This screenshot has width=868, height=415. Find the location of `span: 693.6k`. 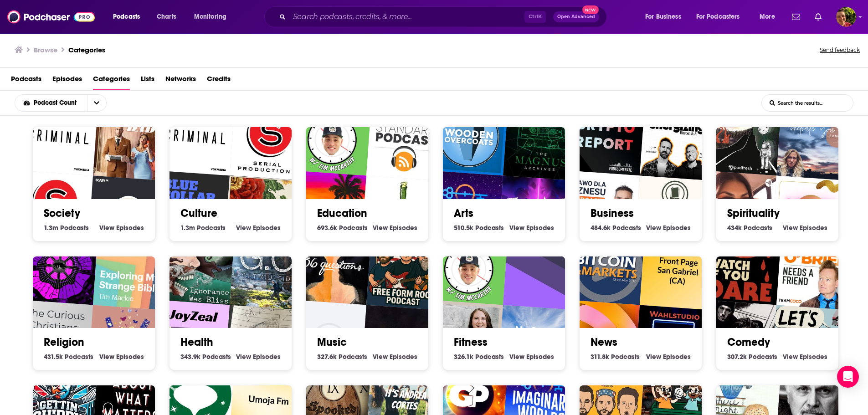

span: 693.6k is located at coordinates (327, 228).